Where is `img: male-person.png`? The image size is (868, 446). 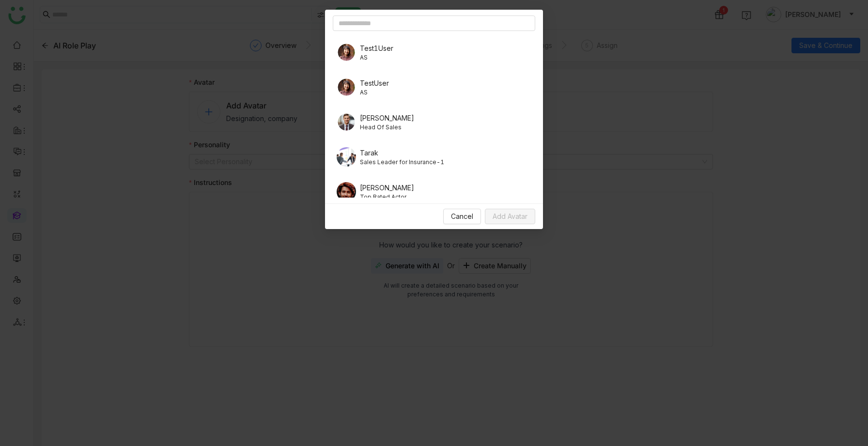
img: male-person.png is located at coordinates (346, 122).